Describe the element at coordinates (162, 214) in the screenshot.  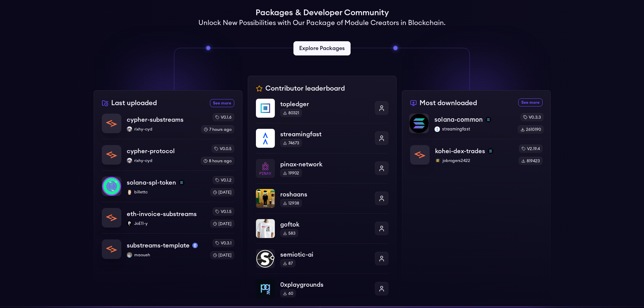
I see `p: eth-invoice-substreams` at that location.